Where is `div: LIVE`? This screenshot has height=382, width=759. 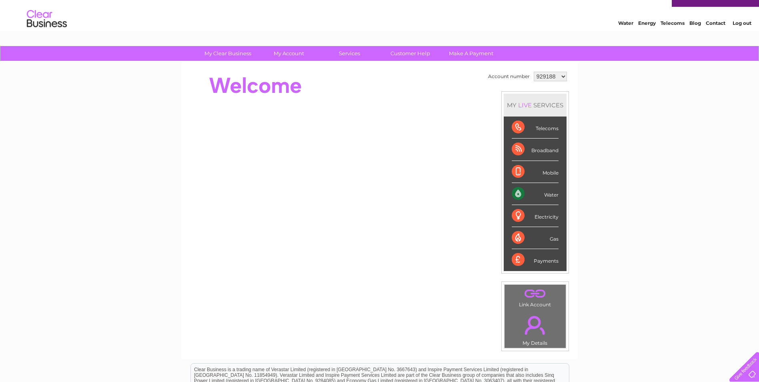 div: LIVE is located at coordinates (525, 105).